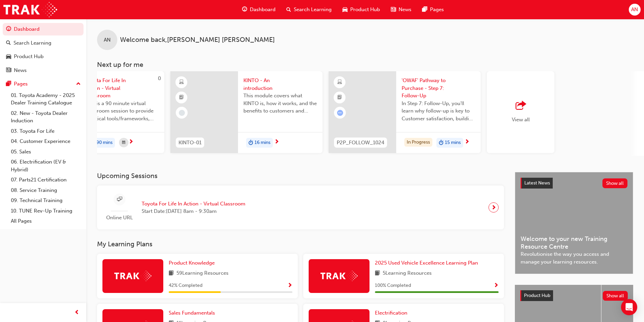  I want to click on div: Search Learning, so click(32, 43).